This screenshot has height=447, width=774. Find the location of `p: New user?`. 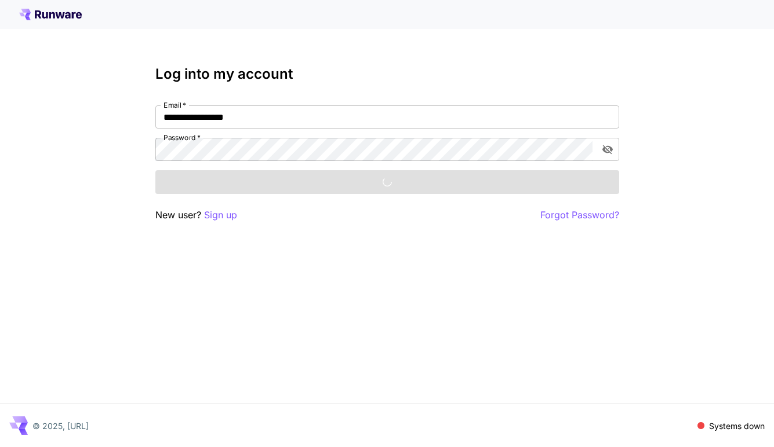

p: New user? is located at coordinates (196, 215).